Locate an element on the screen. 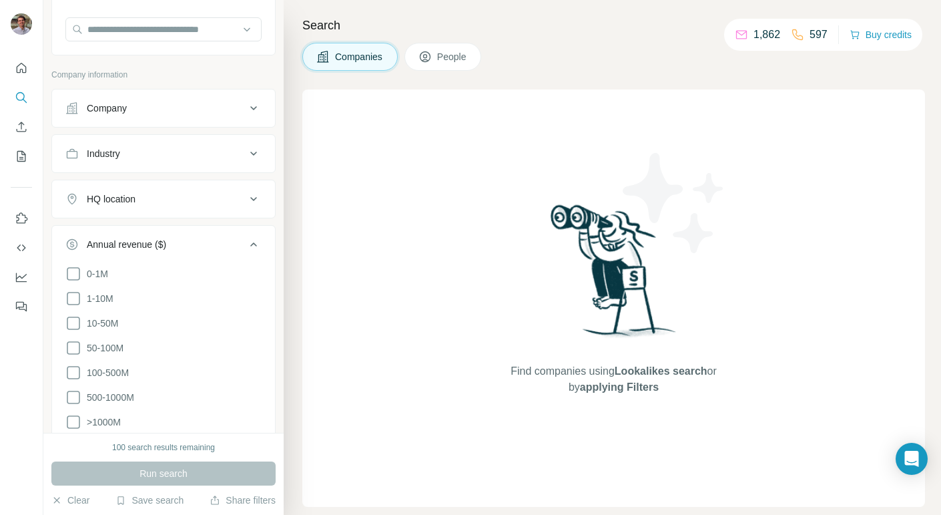 The height and width of the screenshot is (515, 941). button: Company is located at coordinates (164, 108).